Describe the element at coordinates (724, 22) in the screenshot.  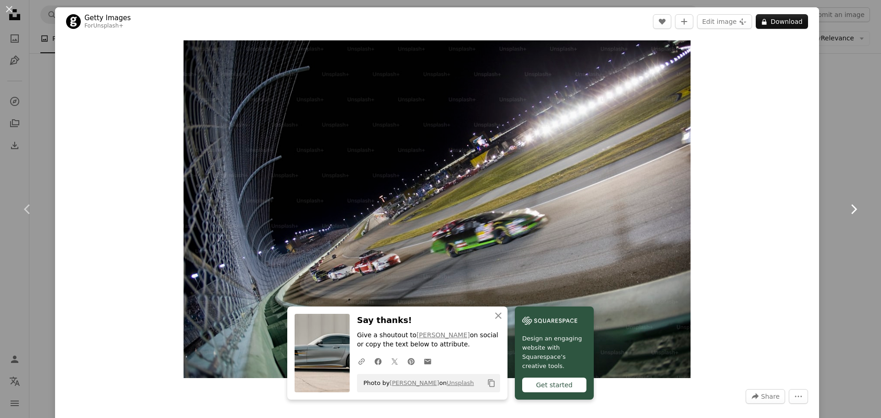
I see `button: Edit image` at that location.